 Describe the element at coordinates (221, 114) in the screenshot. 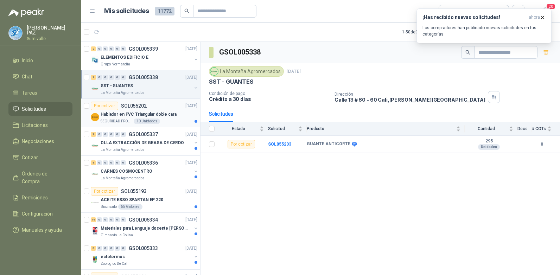

I see `div: Solicitudes` at that location.